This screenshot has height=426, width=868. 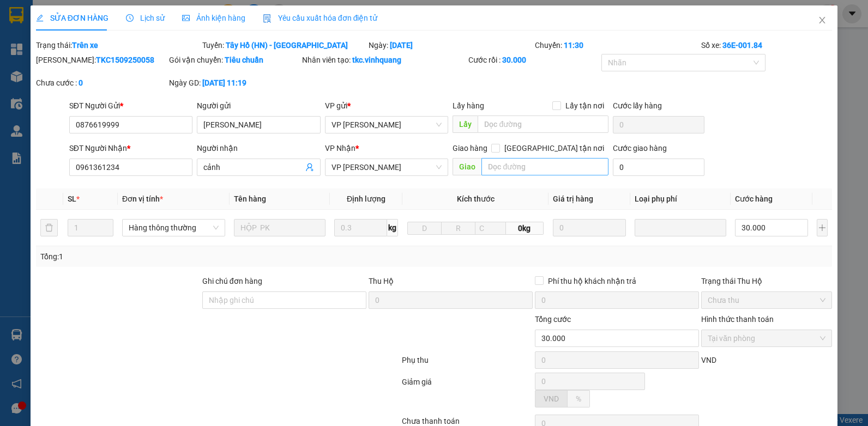 What do you see at coordinates (584, 106) in the screenshot?
I see `span: Lấy tận nơi` at bounding box center [584, 106].